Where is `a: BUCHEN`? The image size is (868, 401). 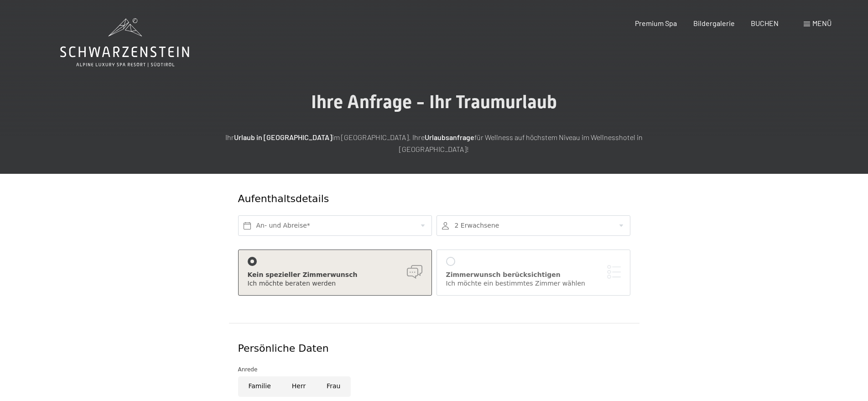 a: BUCHEN is located at coordinates (764, 23).